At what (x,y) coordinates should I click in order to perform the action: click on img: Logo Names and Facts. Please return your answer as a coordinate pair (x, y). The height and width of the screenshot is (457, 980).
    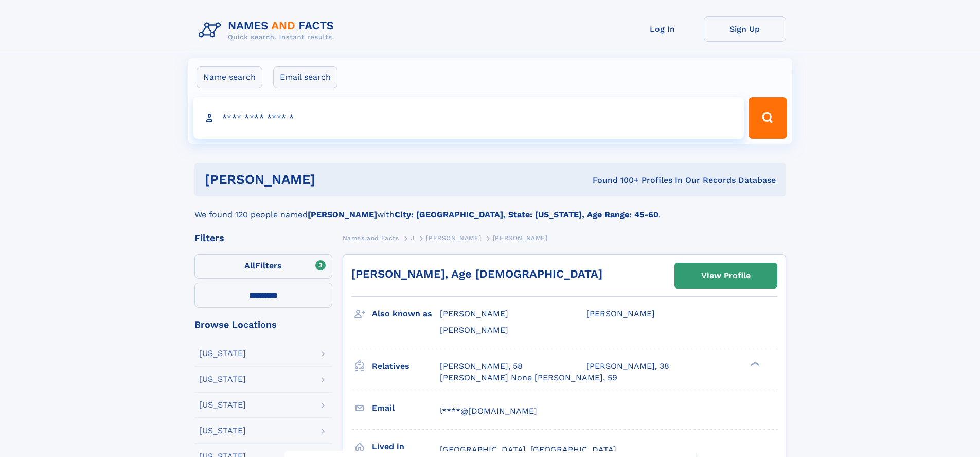
    Looking at the image, I should click on (269, 30).